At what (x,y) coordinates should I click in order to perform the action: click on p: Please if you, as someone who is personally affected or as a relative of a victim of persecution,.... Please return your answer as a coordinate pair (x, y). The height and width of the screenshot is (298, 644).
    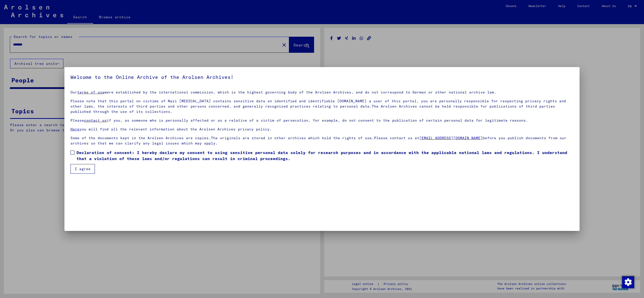
    Looking at the image, I should click on (322, 120).